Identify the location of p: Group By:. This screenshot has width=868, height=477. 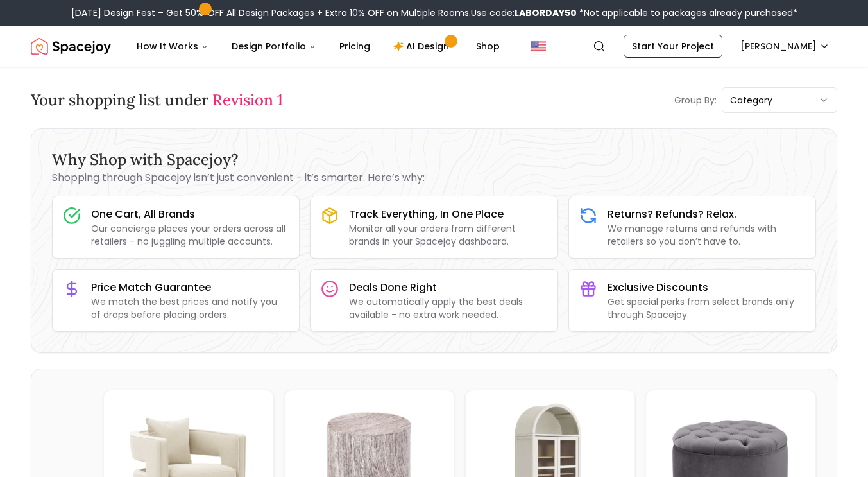
(696, 100).